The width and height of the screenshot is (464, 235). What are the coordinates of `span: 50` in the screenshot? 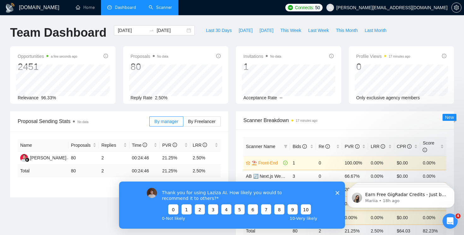 It's located at (318, 8).